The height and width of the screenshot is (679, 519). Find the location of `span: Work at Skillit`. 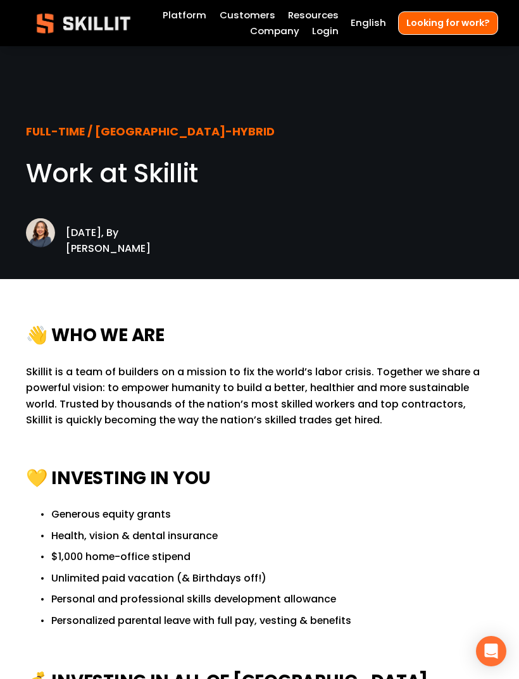

span: Work at Skillit is located at coordinates (112, 173).